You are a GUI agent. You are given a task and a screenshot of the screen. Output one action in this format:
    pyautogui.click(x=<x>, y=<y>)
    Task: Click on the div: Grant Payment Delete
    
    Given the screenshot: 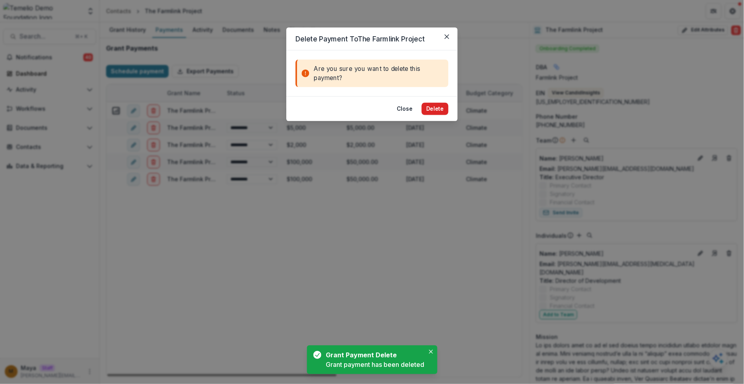 What is the action you would take?
    pyautogui.click(x=374, y=355)
    